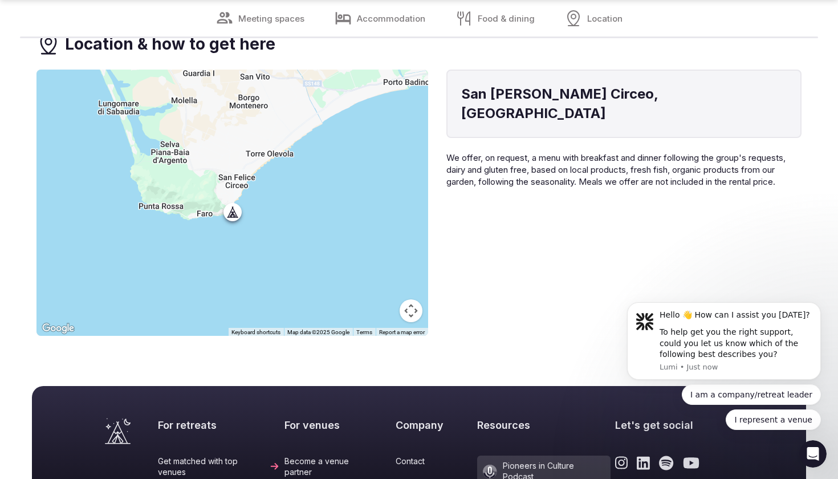  I want to click on span: Location, so click(605, 18).